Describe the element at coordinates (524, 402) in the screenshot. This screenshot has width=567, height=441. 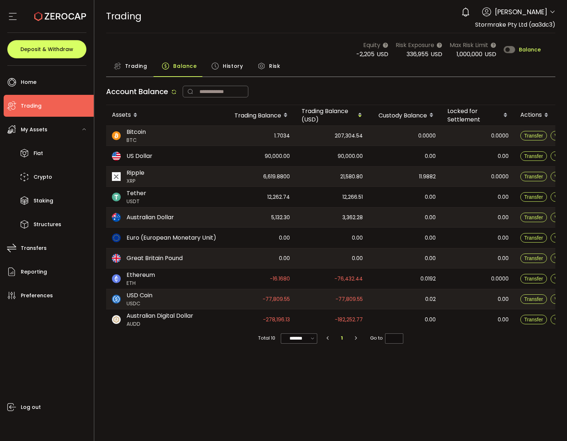
I see `div: Chat Widget` at that location.